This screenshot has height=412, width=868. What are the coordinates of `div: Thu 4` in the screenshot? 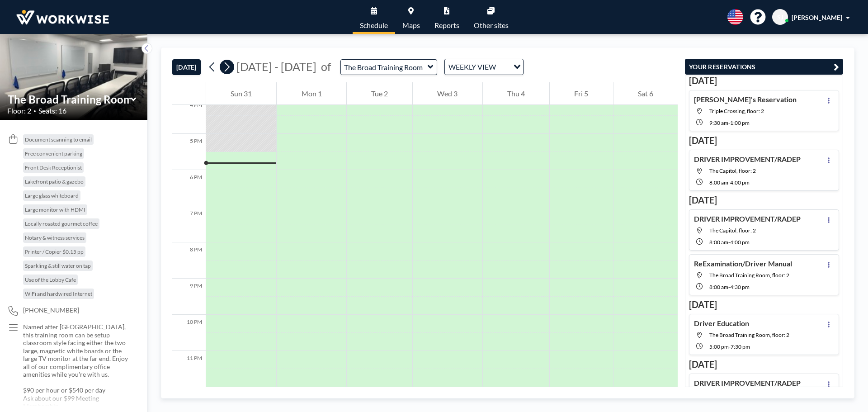 It's located at (516, 94).